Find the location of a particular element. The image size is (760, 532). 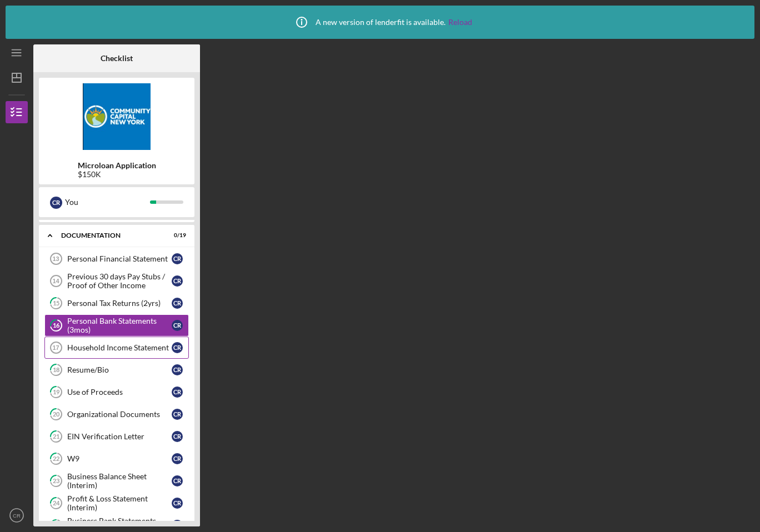

div: Resume/Bio is located at coordinates (119, 370).